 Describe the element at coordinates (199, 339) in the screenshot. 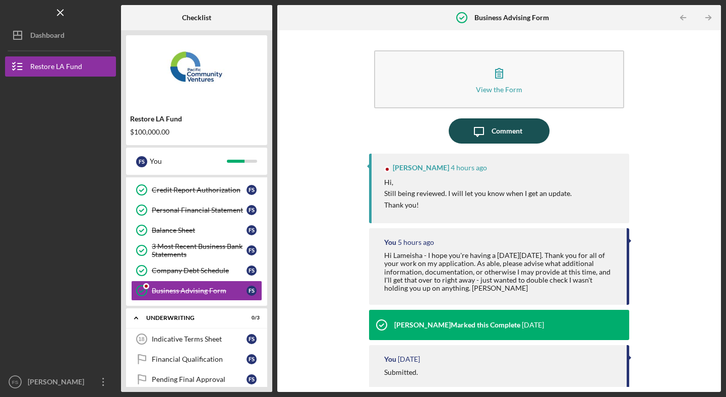

I see `div: Indicative Terms Sheet` at that location.